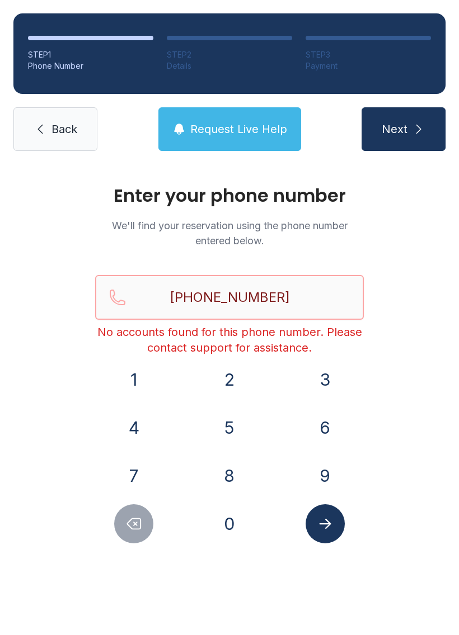 This screenshot has width=459, height=635. I want to click on button: 5, so click(229, 428).